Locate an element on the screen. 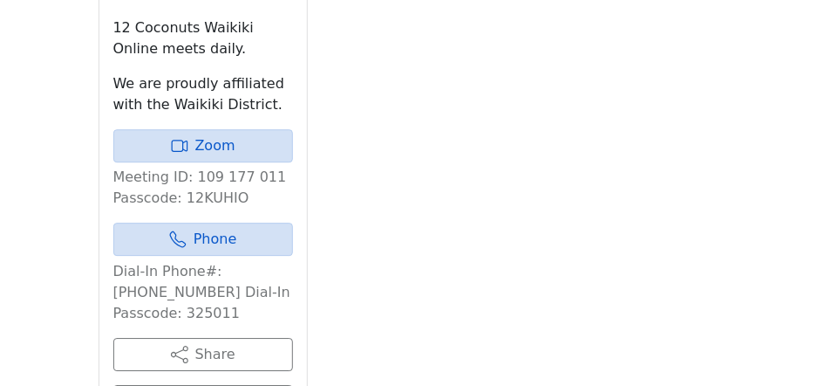 The width and height of the screenshot is (831, 386). p: We are proudly affiliated with the Waikiki District. is located at coordinates (203, 94).